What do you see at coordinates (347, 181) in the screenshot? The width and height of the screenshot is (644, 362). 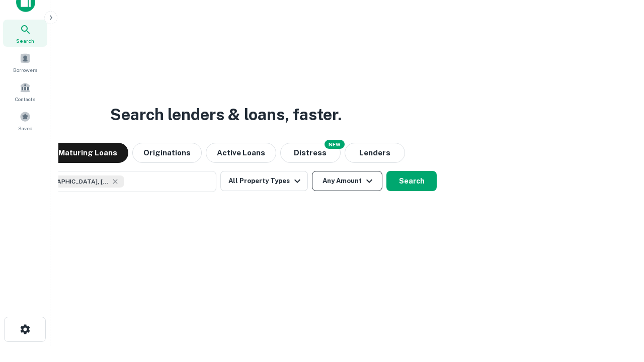 I see `button: Any Amount` at bounding box center [347, 181].